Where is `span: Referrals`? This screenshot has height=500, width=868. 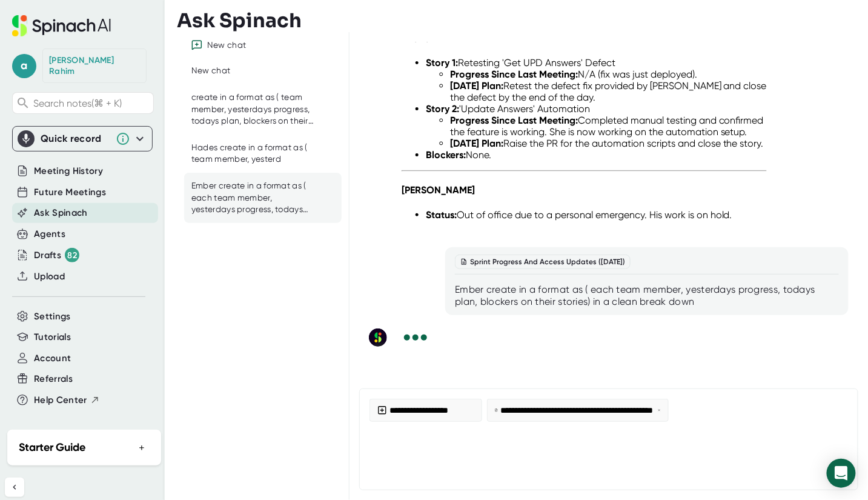
span: Referrals is located at coordinates (53, 379).